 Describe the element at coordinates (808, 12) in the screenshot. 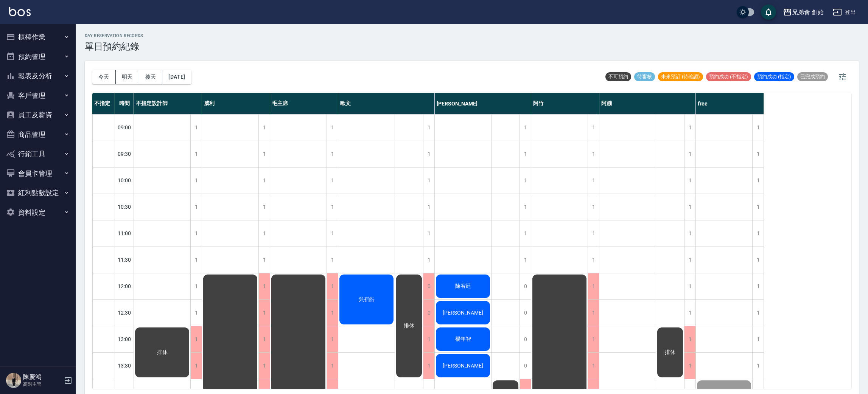

I see `div: 兄弟會 創始` at that location.